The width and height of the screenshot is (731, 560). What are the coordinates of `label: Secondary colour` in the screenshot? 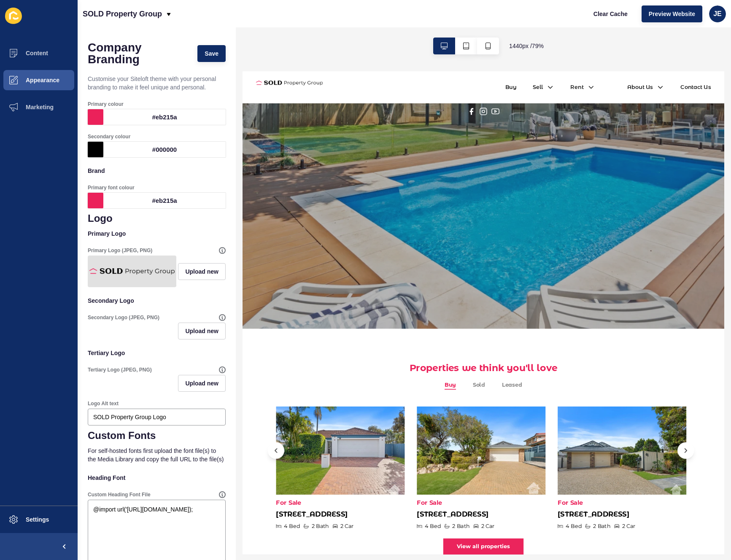 It's located at (109, 137).